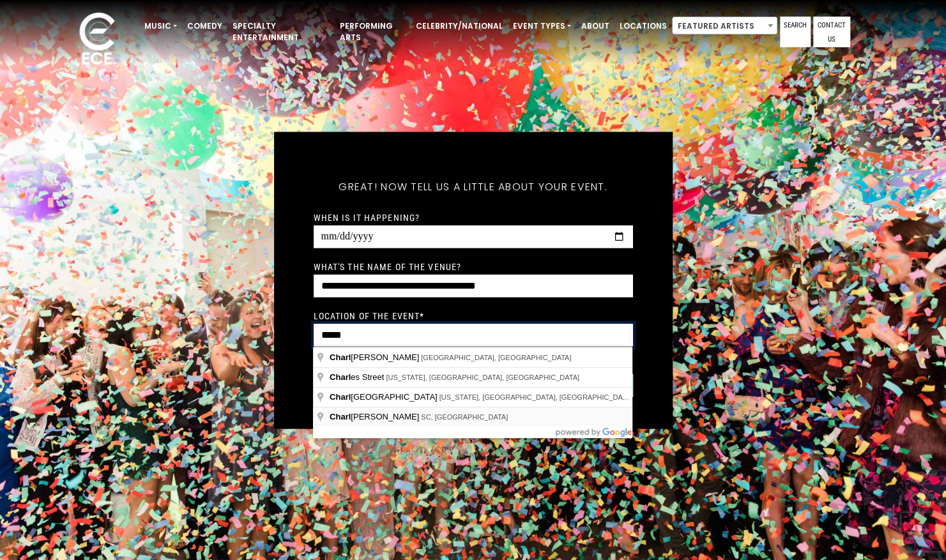  What do you see at coordinates (373, 32) in the screenshot?
I see `a: Performing Arts` at bounding box center [373, 32].